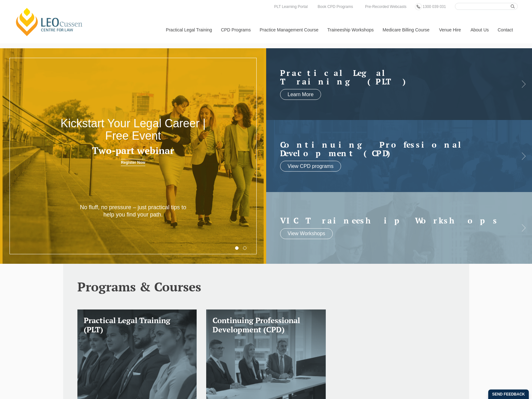  I want to click on a: Practical Legal Training, so click(189, 29).